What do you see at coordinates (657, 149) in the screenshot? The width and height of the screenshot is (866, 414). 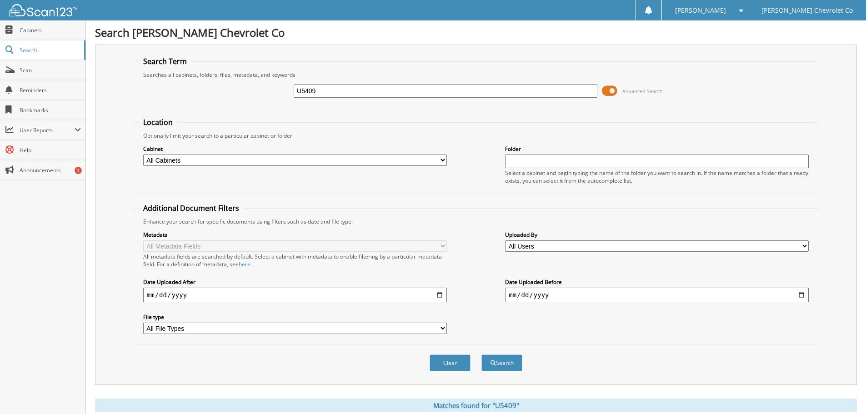 I see `label: Folder` at bounding box center [657, 149].